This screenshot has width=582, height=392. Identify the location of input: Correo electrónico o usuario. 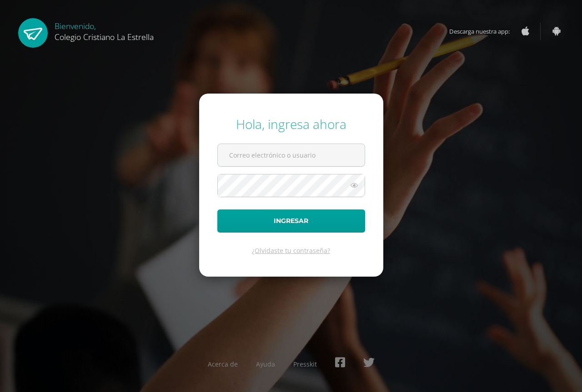
(291, 155).